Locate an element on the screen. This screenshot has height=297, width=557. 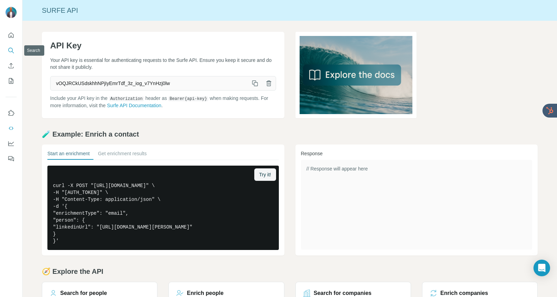
span: Try it! is located at coordinates (265, 175).